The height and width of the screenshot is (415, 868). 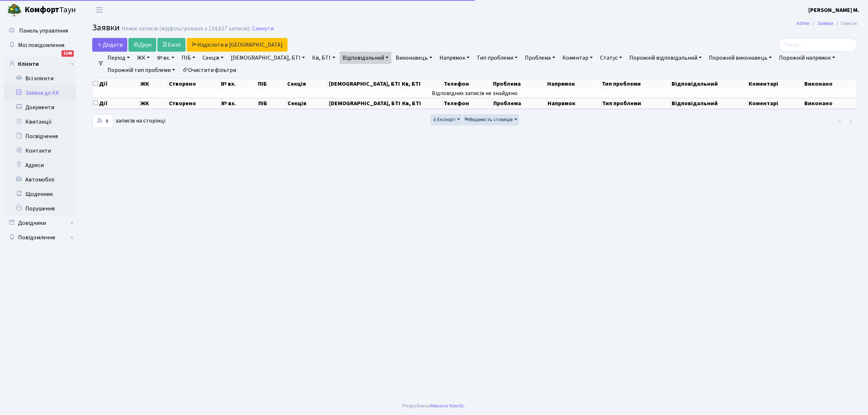 What do you see at coordinates (540, 58) in the screenshot?
I see `a: Проблема` at bounding box center [540, 58].